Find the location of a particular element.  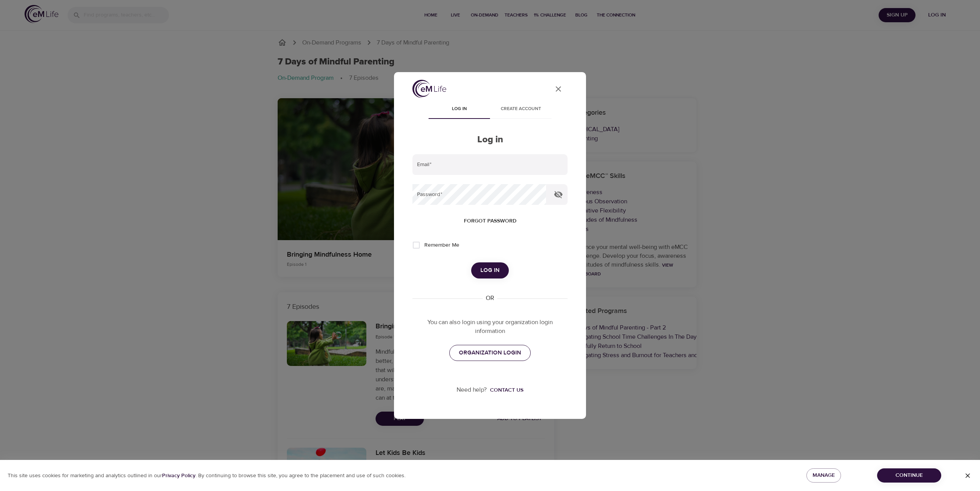

p: You can also login using your organization login information is located at coordinates (490, 326).